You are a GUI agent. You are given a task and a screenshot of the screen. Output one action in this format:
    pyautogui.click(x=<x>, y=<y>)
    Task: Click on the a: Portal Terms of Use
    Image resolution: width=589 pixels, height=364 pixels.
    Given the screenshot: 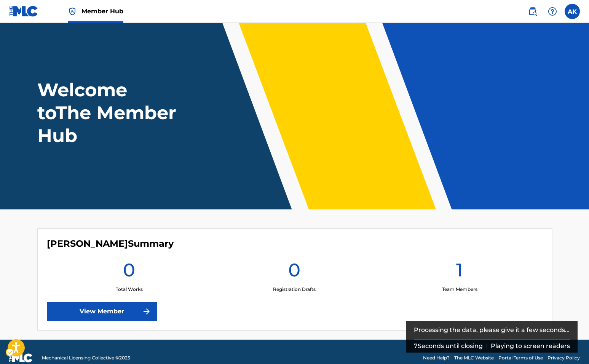 What is the action you would take?
    pyautogui.click(x=520, y=358)
    